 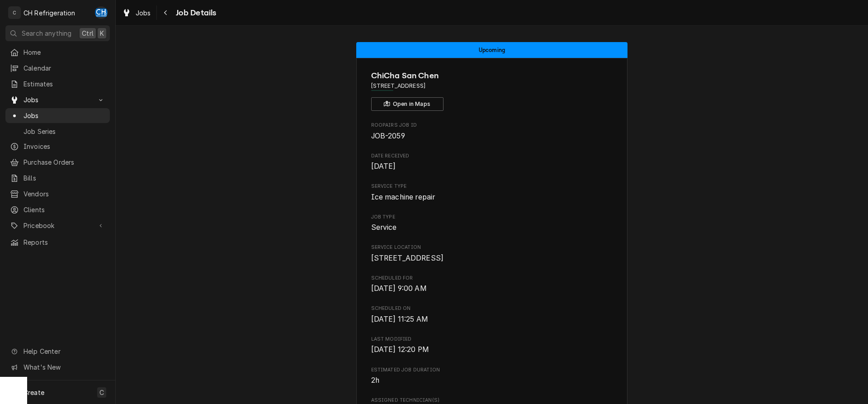 I want to click on span: C, so click(x=102, y=392).